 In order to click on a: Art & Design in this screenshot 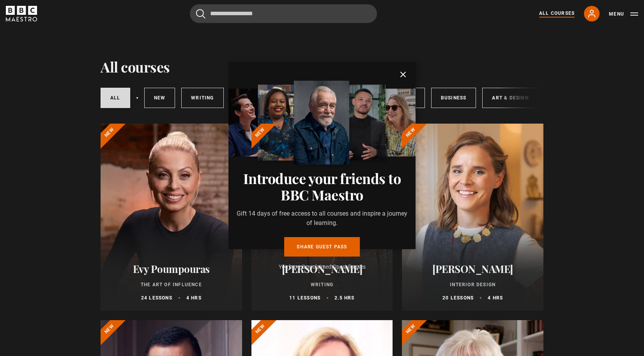, I will do `click(510, 98)`.